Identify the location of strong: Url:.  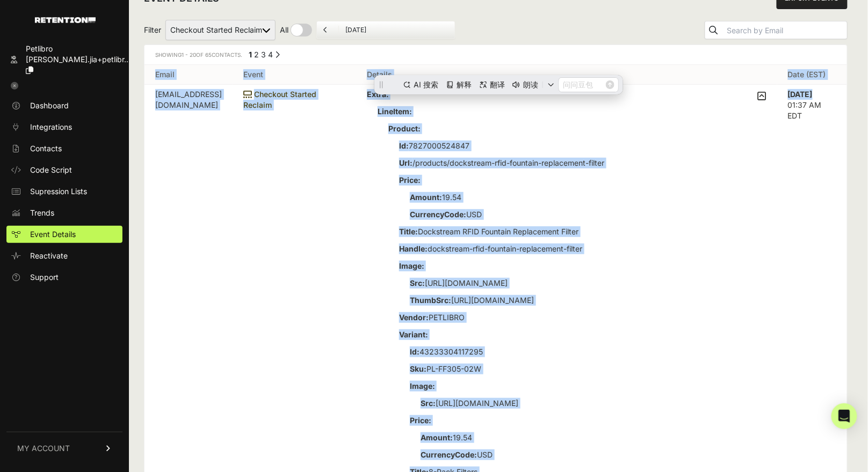
(406, 162).